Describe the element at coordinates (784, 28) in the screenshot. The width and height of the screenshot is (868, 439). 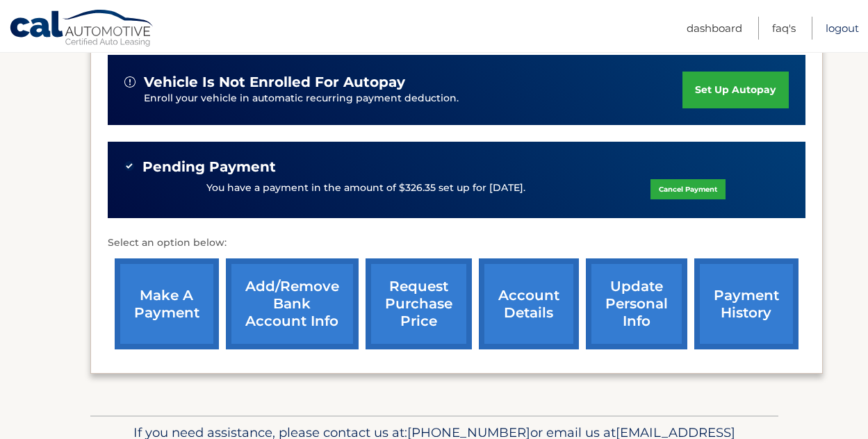
I see `a: FAQ's` at that location.